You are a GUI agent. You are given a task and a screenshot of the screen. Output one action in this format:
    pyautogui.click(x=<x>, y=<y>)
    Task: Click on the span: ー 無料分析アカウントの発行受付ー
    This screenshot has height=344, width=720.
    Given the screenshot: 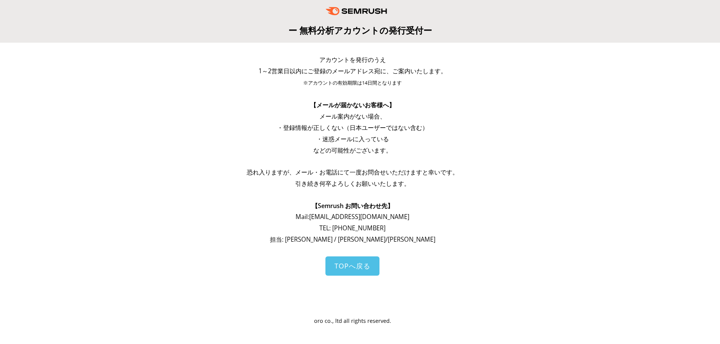 What is the action you would take?
    pyautogui.click(x=360, y=30)
    